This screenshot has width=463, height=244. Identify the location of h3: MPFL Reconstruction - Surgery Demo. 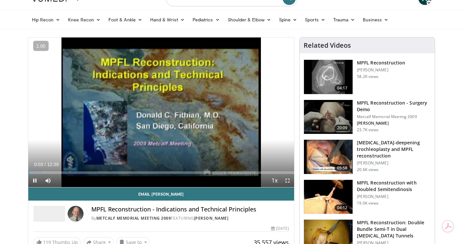
(394, 106).